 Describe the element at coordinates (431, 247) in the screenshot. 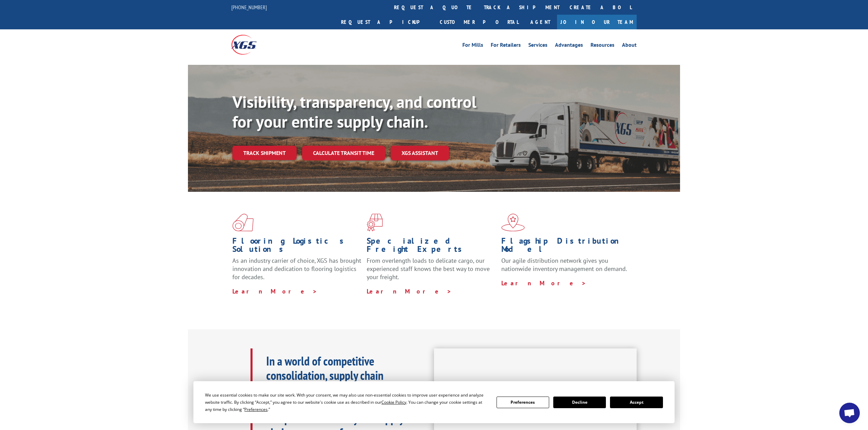

I see `h1: Specialized Freight Experts` at that location.